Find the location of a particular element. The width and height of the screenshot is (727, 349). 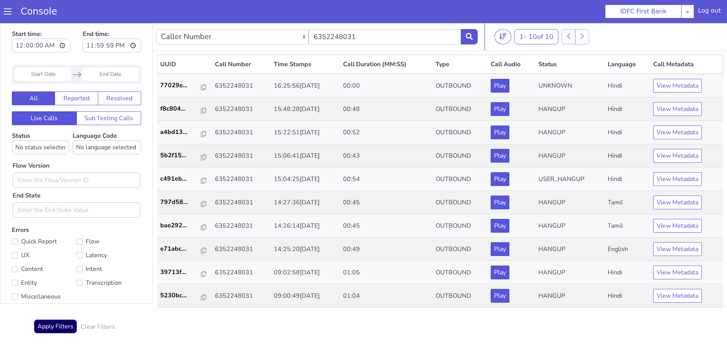

p: a4bd13... is located at coordinates (181, 109).